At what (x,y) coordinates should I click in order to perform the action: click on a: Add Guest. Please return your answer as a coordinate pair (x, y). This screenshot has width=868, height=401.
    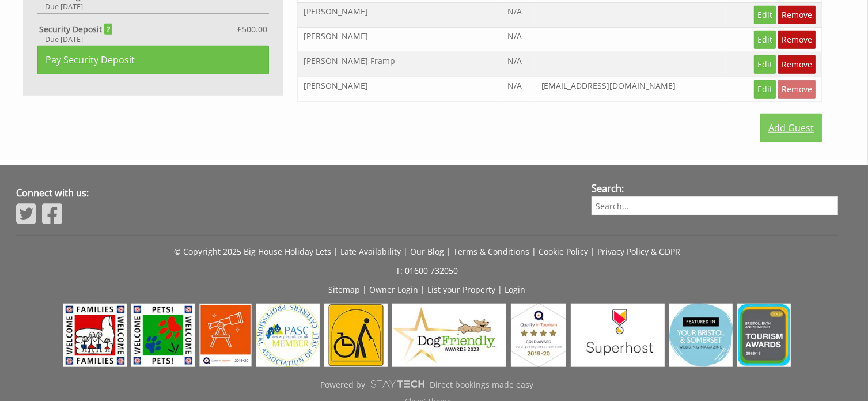
    Looking at the image, I should click on (790, 128).